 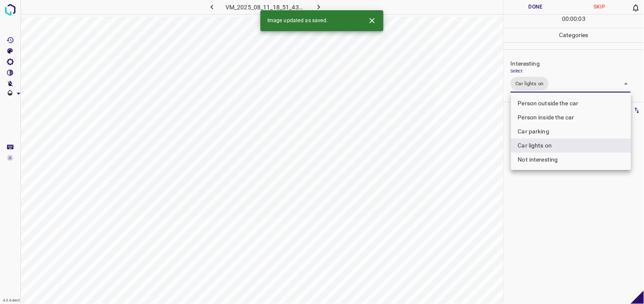 What do you see at coordinates (571, 103) in the screenshot?
I see `li: Person outside the car` at bounding box center [571, 103].